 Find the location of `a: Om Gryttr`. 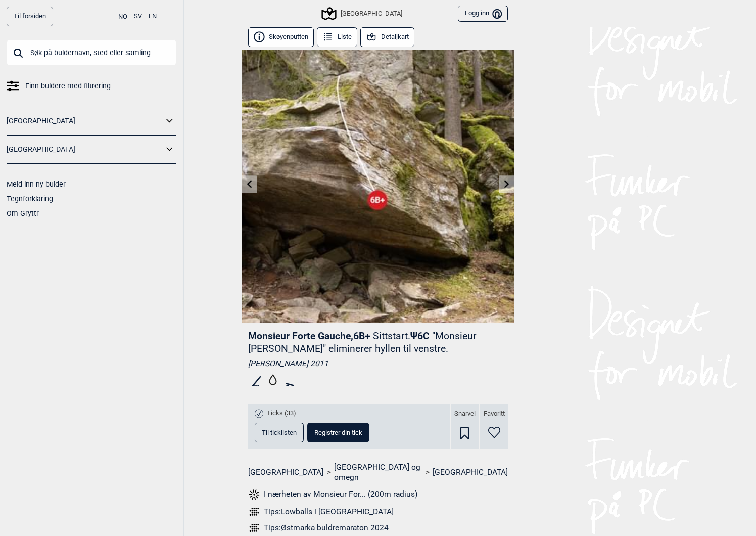

a: Om Gryttr is located at coordinates (23, 213).